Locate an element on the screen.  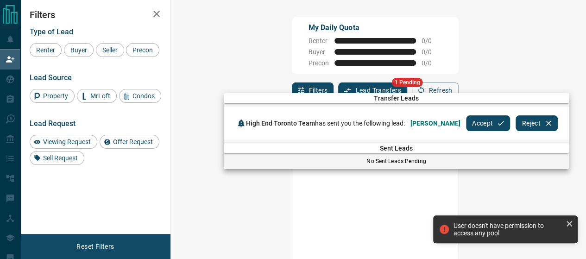
div: User doesn't have permission to access any pool is located at coordinates (507, 229).